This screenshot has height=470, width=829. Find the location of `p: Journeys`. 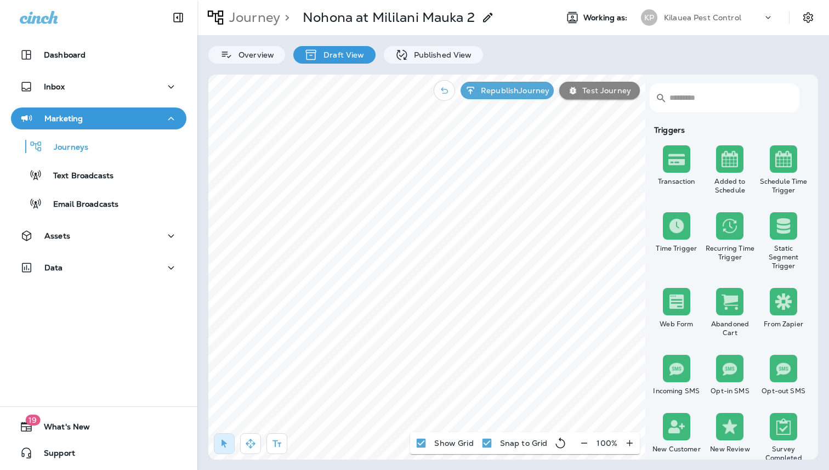

p: Journeys is located at coordinates (65, 148).